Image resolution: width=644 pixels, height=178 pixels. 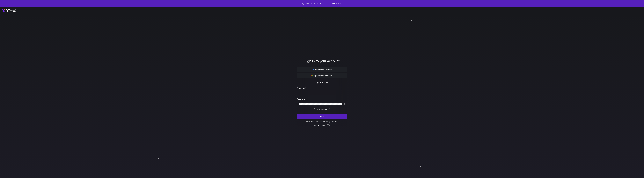 I want to click on div: Sign in to your account, so click(x=322, y=63).